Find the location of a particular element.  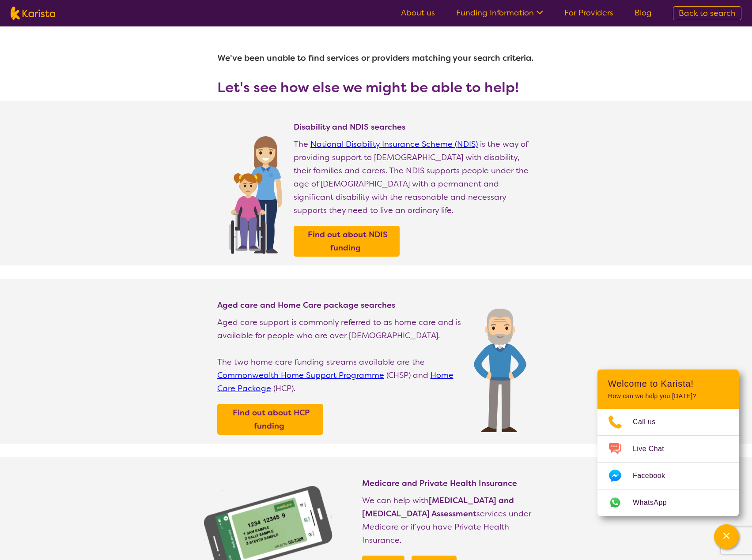

a: Funding Information is located at coordinates (500, 13).